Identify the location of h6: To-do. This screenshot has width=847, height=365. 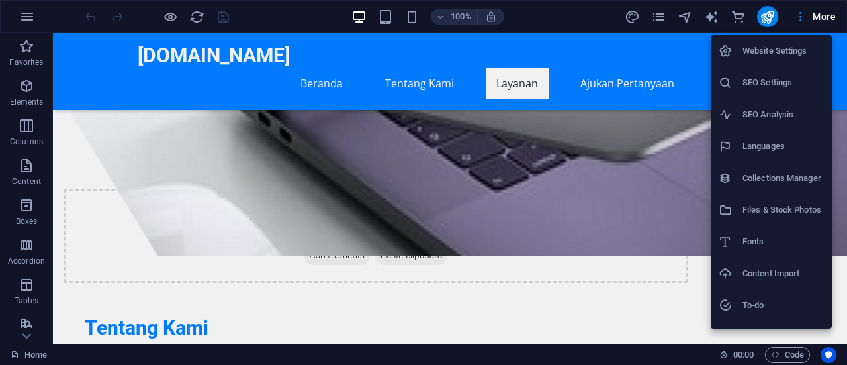
(783, 305).